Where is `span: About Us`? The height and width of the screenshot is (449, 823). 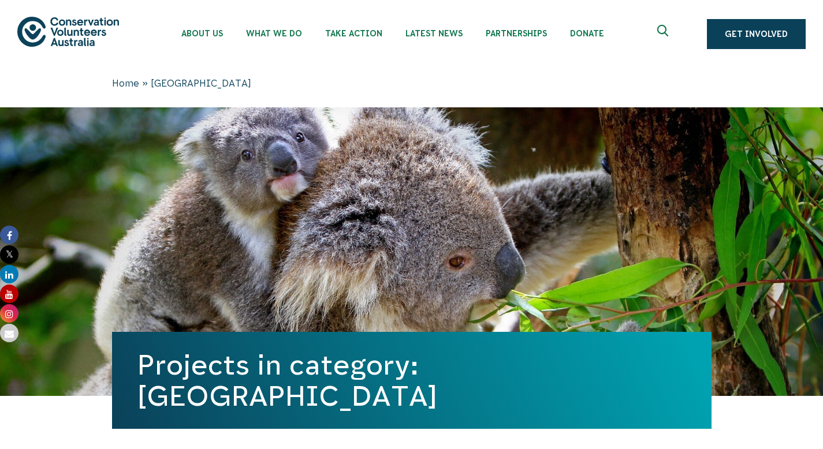
span: About Us is located at coordinates (202, 33).